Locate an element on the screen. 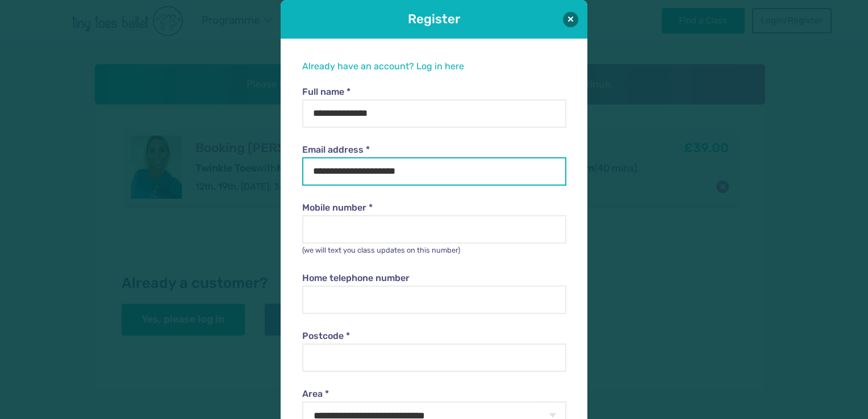  label: Full name * is located at coordinates (434, 92).